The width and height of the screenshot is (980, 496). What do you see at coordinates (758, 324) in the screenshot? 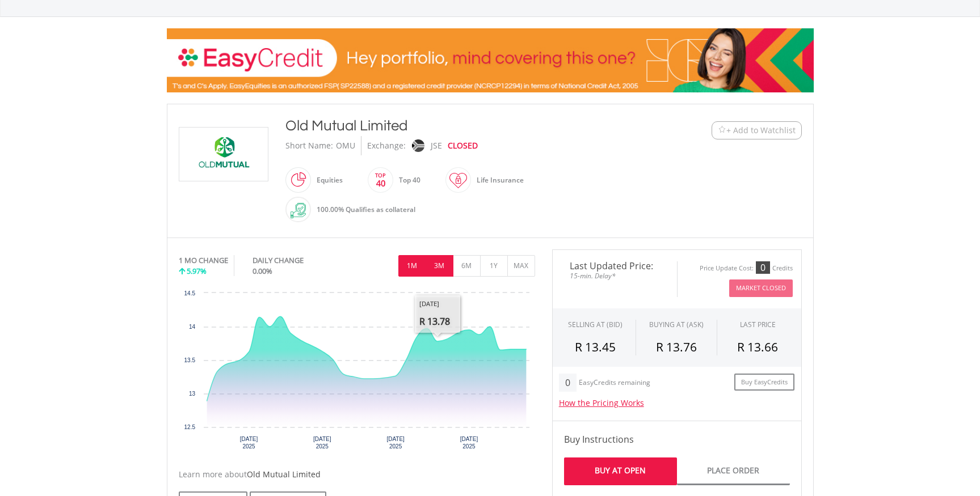
I see `div: LAST PRICE` at bounding box center [758, 324].